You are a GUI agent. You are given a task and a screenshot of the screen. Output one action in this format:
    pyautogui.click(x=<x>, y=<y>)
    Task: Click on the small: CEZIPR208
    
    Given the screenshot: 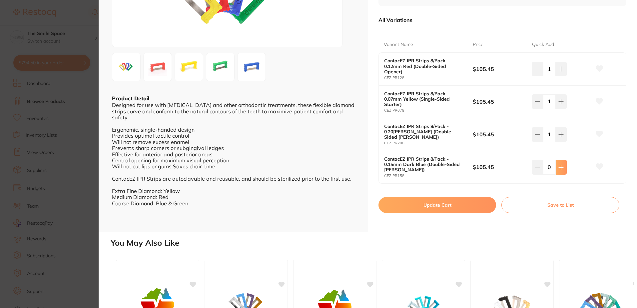 What is the action you would take?
    pyautogui.click(x=428, y=143)
    